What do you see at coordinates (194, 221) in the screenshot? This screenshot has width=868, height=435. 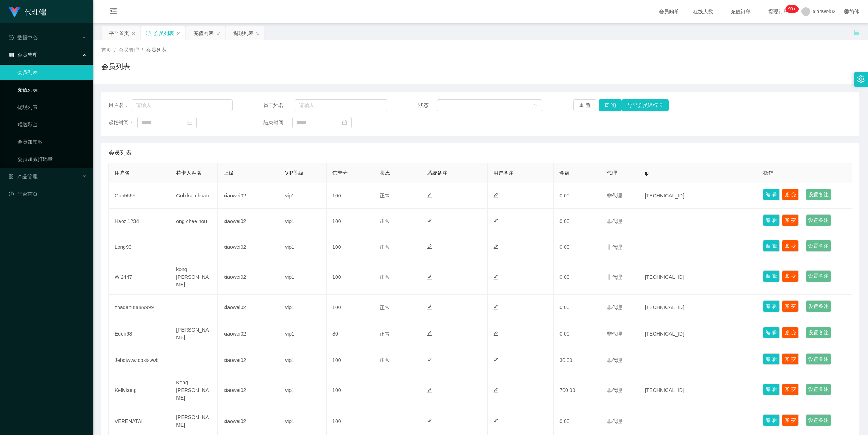 I see `td: ong chee hou` at bounding box center [194, 221].